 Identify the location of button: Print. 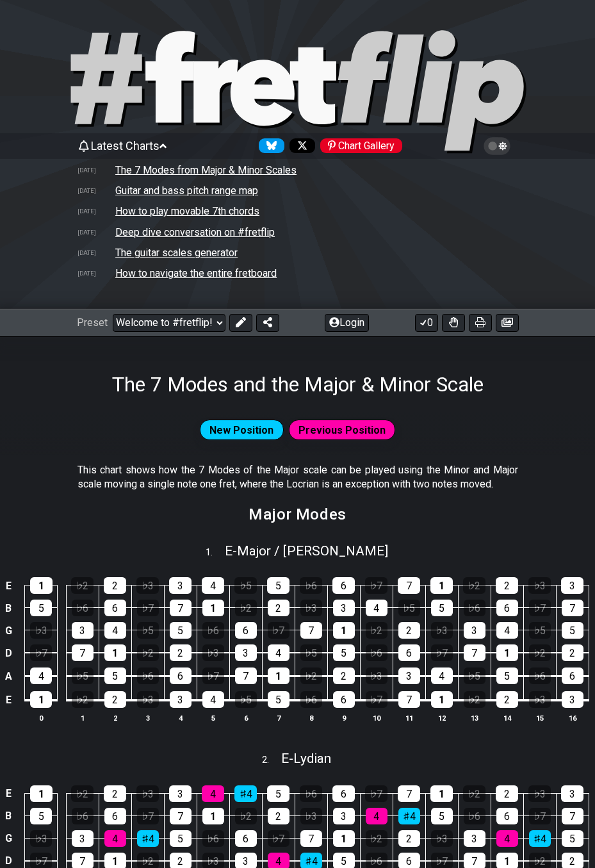
(480, 323).